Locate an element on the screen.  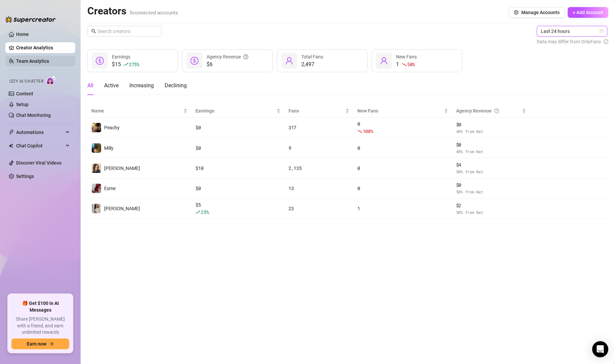
span: arrow-right is located at coordinates (51, 343).